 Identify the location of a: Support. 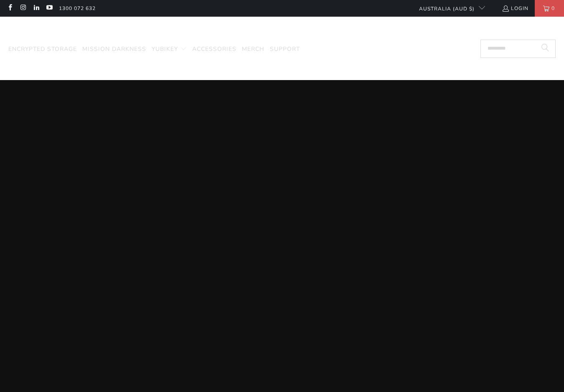
(285, 49).